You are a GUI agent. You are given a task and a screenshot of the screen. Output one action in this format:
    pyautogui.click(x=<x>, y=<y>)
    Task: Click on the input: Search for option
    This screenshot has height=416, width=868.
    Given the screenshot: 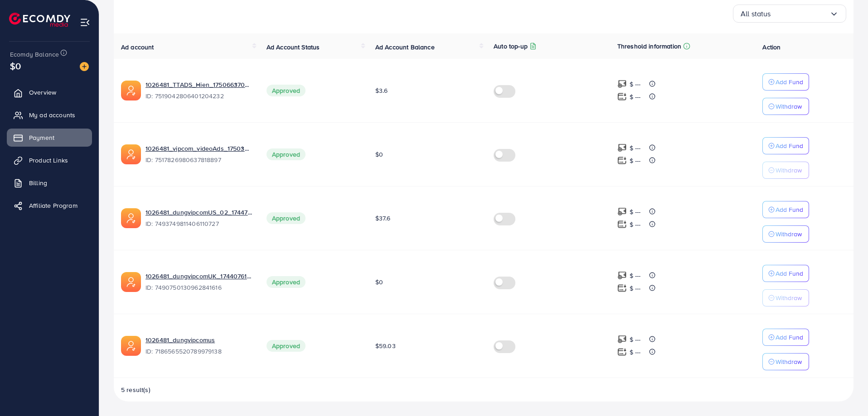 What is the action you would take?
    pyautogui.click(x=800, y=13)
    